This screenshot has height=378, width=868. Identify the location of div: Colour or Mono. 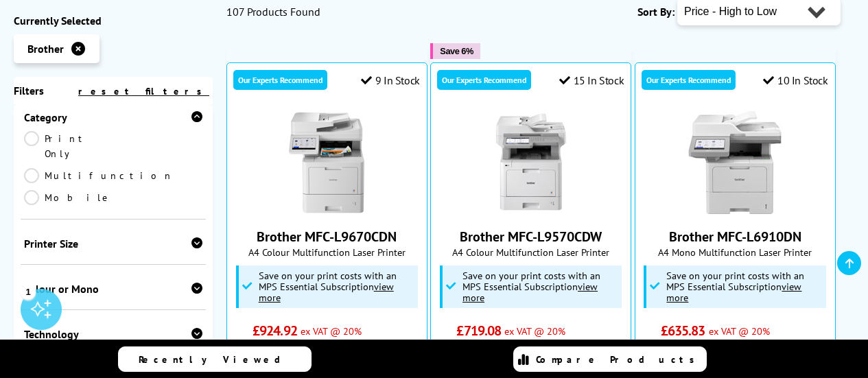
(113, 289).